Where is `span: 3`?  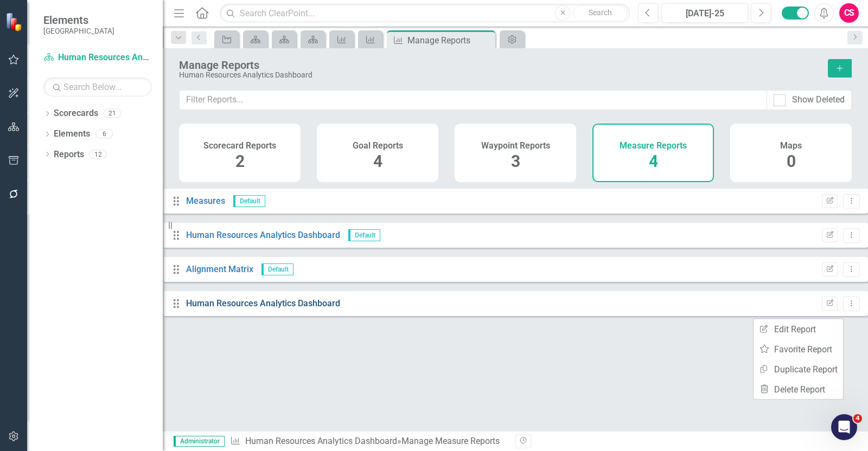 span: 3 is located at coordinates (515, 161).